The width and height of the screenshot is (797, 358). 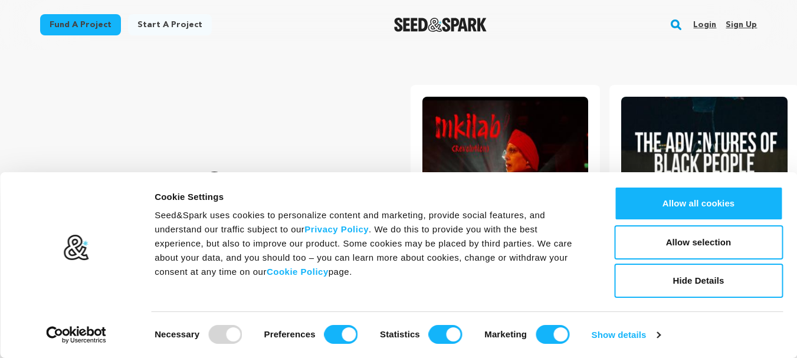 I want to click on a: Usercentrics Cookiebot - opens in a new window, so click(x=76, y=335).